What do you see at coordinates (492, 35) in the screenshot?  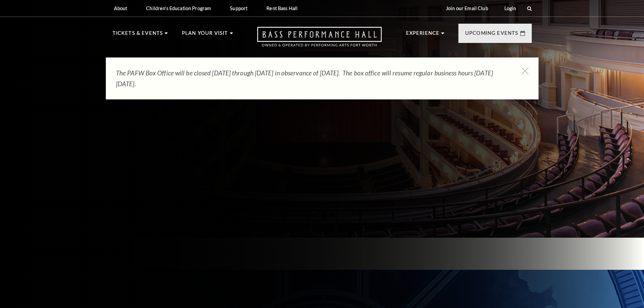 I see `p: Upcoming Events` at bounding box center [492, 35].